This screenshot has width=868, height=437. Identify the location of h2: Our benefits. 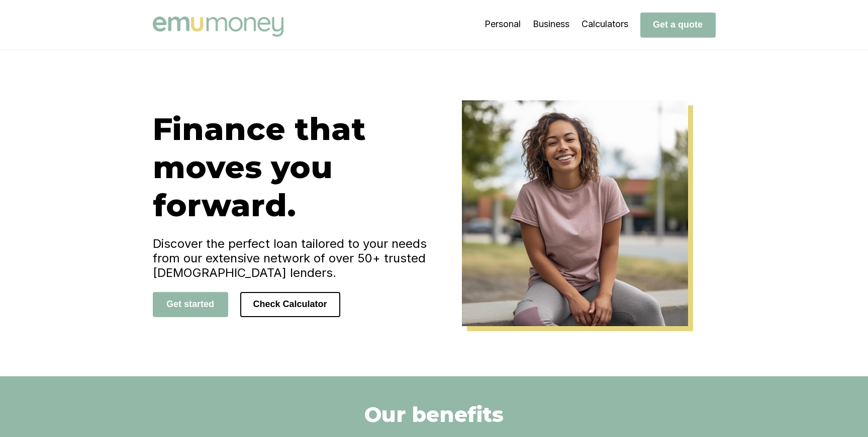
(434, 414).